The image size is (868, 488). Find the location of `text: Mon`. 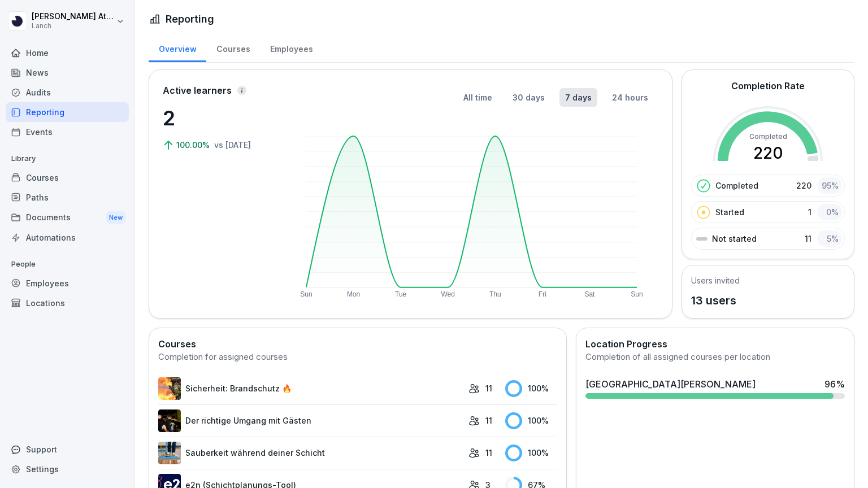

text: Mon is located at coordinates (353, 294).